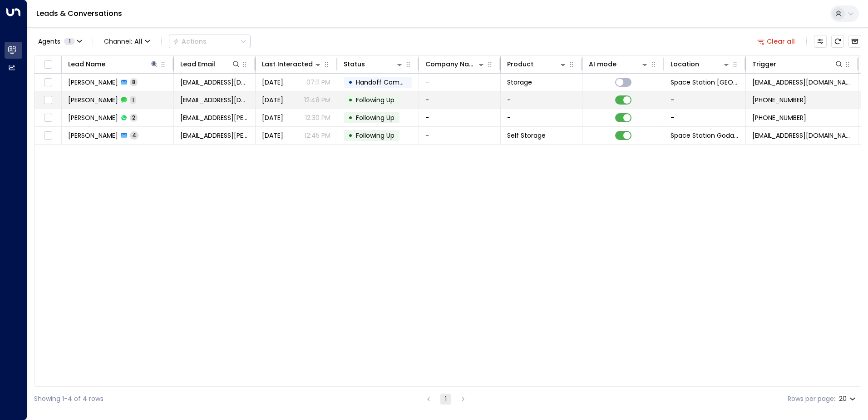 The height and width of the screenshot is (420, 868). Describe the element at coordinates (780, 100) in the screenshot. I see `span: +447811330273` at that location.